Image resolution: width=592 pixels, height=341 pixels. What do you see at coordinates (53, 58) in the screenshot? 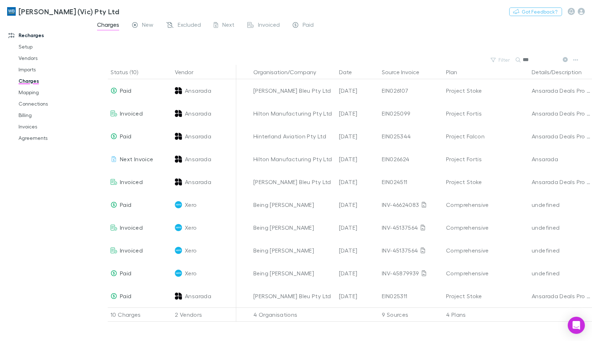
I see `a: Vendors` at bounding box center [53, 58].